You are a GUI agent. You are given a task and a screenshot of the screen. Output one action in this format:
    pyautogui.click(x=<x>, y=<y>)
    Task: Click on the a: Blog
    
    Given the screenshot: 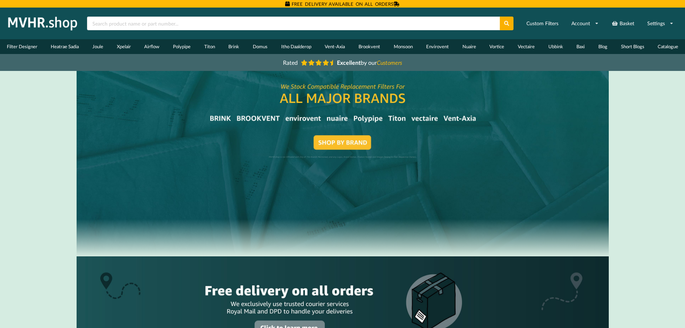 What is the action you would take?
    pyautogui.click(x=603, y=46)
    